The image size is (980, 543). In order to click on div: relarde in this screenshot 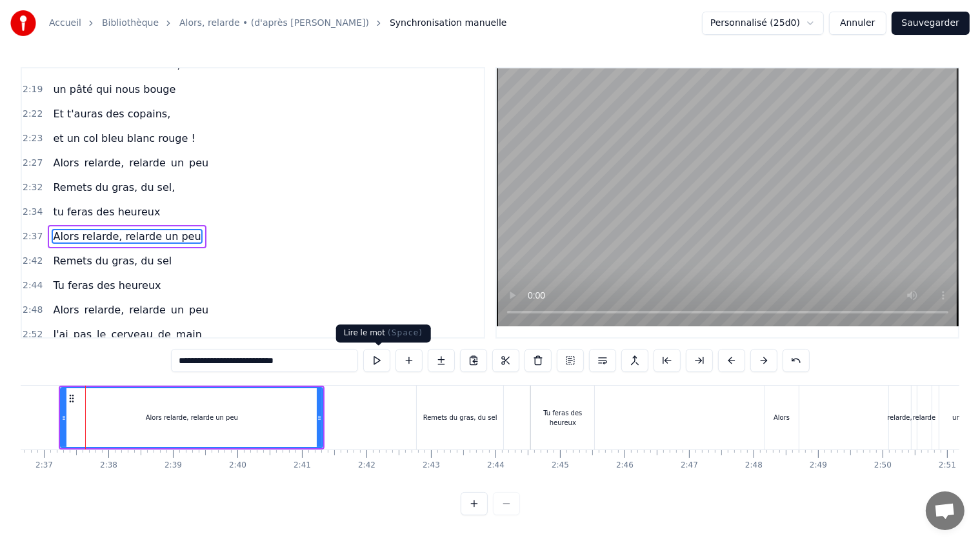, I will do `click(923, 417)`.